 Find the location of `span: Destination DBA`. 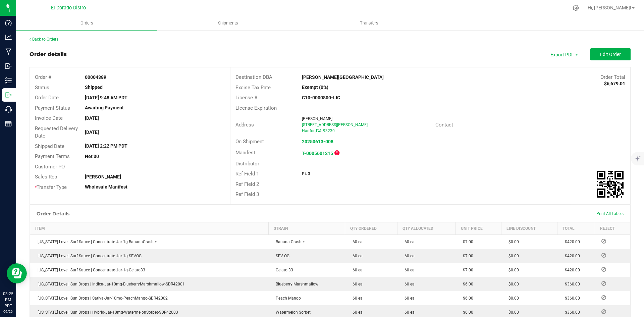

span: Destination DBA is located at coordinates (253, 77).